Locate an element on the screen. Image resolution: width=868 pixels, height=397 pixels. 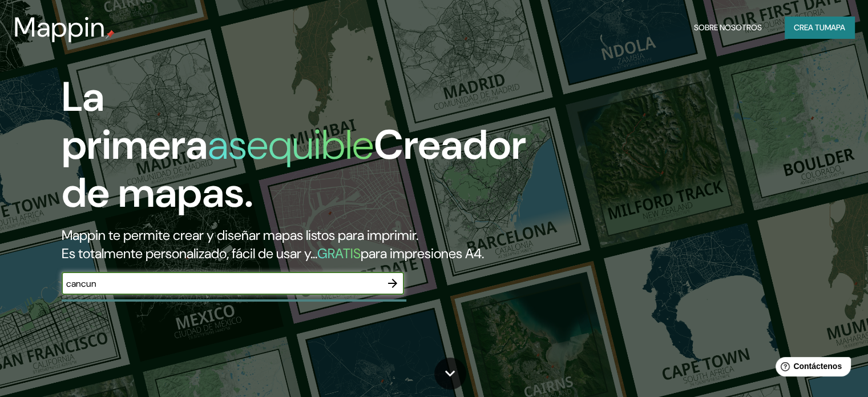
font: Mappin is located at coordinates (59, 27).